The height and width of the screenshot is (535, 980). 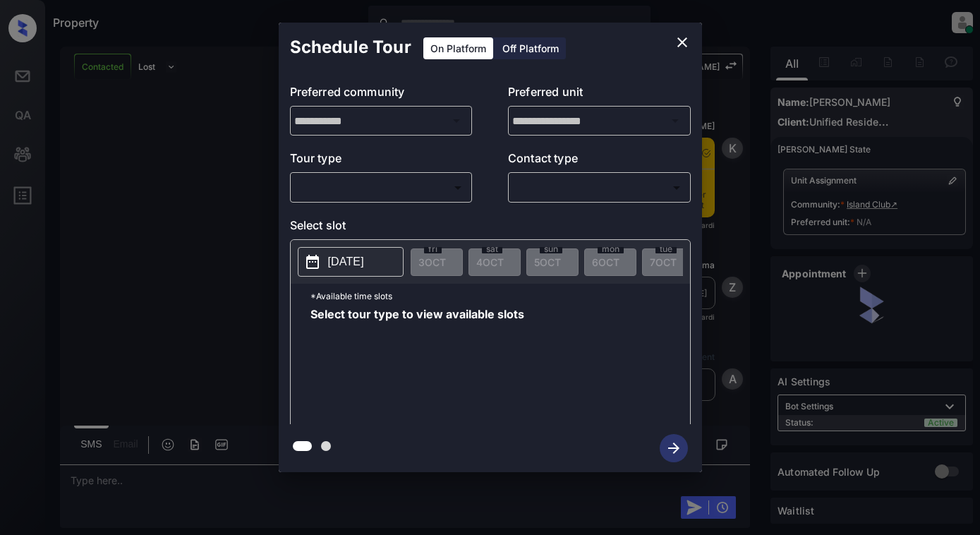 I want to click on p: Preferred unit, so click(x=599, y=95).